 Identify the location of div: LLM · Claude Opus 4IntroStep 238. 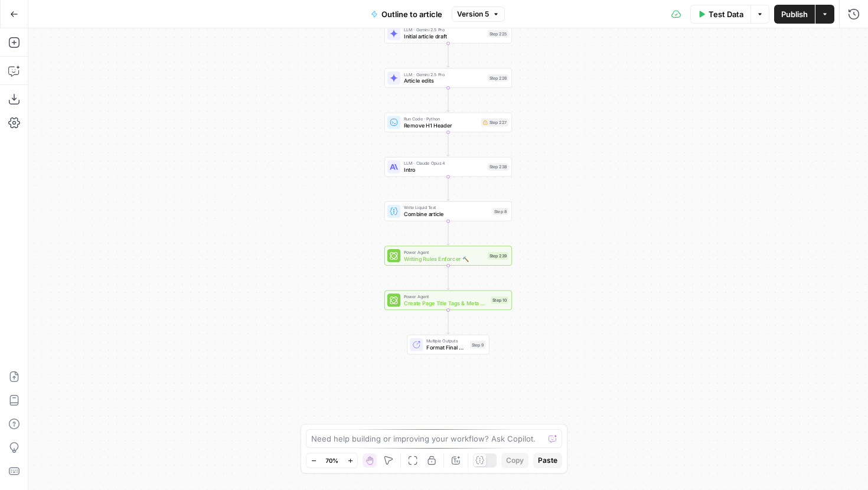
(448, 167).